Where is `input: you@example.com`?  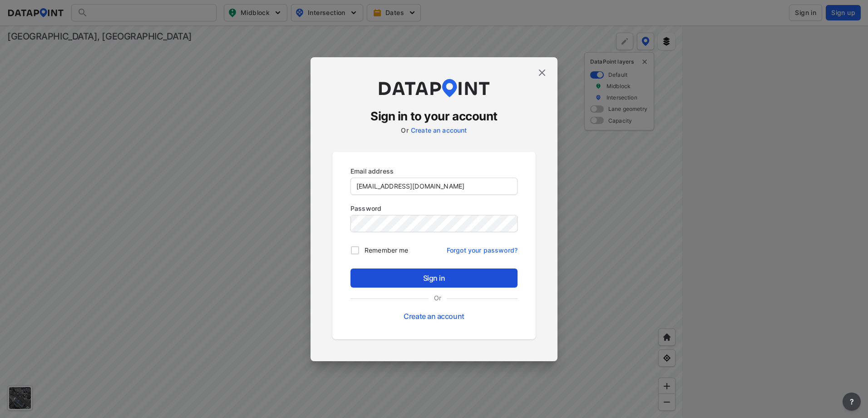
input: you@example.com is located at coordinates (434, 186).